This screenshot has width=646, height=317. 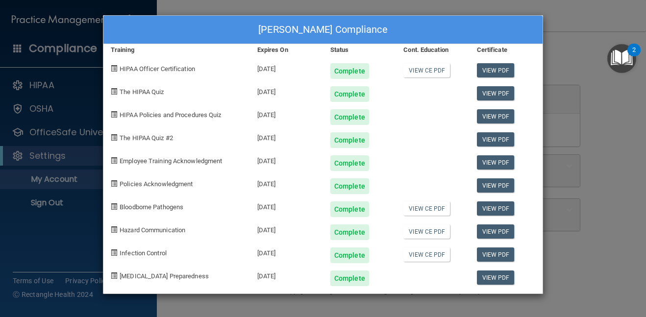 What do you see at coordinates (157, 69) in the screenshot?
I see `span: HIPAA Officer Certification` at bounding box center [157, 69].